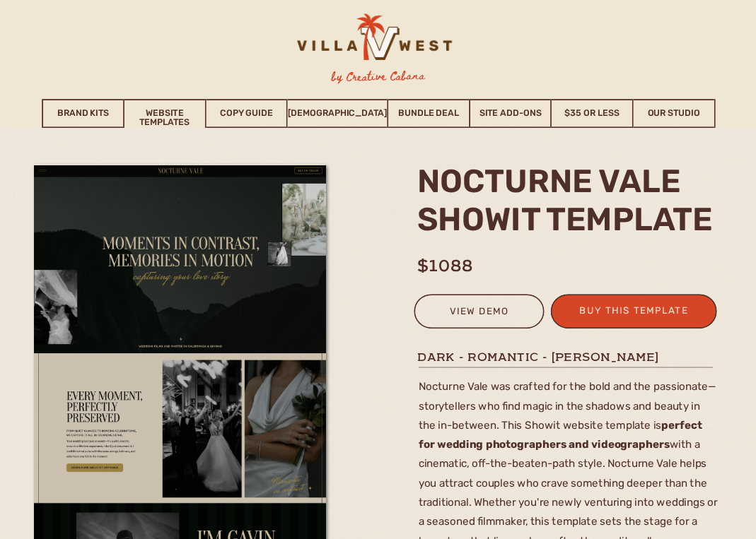 Image resolution: width=756 pixels, height=539 pixels. I want to click on b: perfect for wedding photographers and videographers, so click(561, 435).